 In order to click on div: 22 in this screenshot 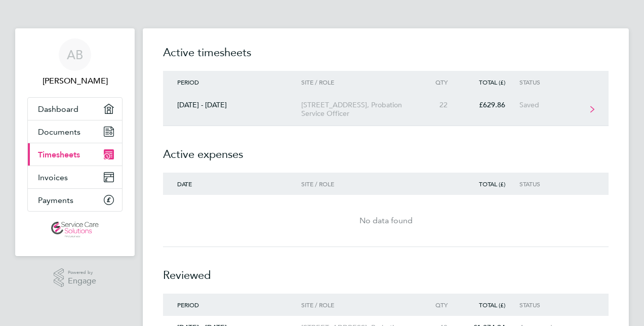, I will do `click(440, 105)`.